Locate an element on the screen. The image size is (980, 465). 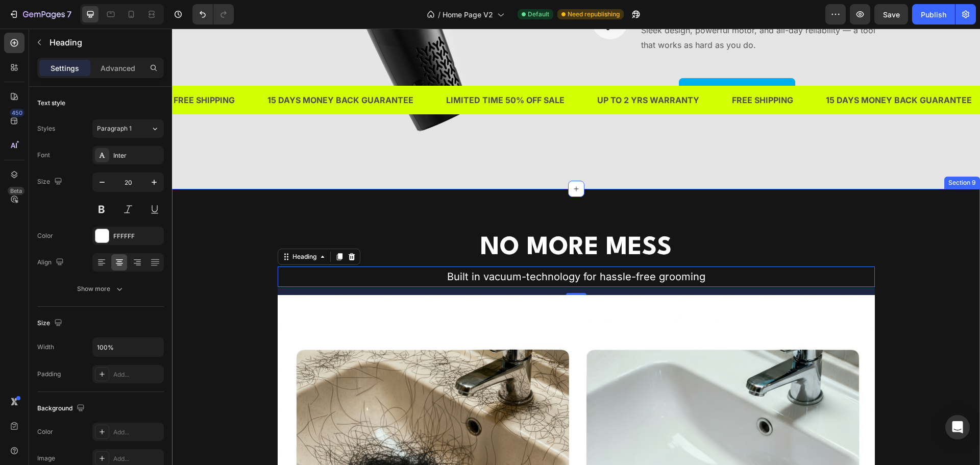
div: Align is located at coordinates (52, 262).